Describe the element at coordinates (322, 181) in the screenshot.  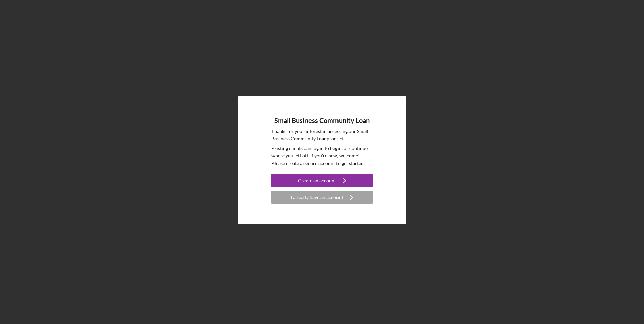
I see `a: Create an account` at that location.